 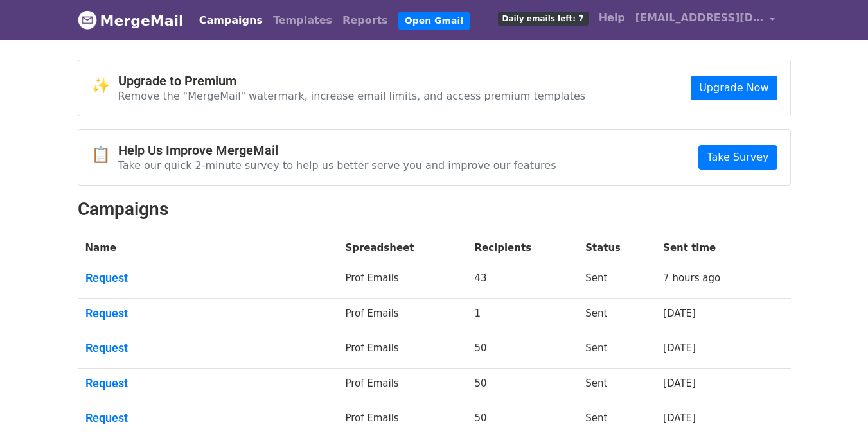 What do you see at coordinates (733, 88) in the screenshot?
I see `a: Upgrade Now` at bounding box center [733, 88].